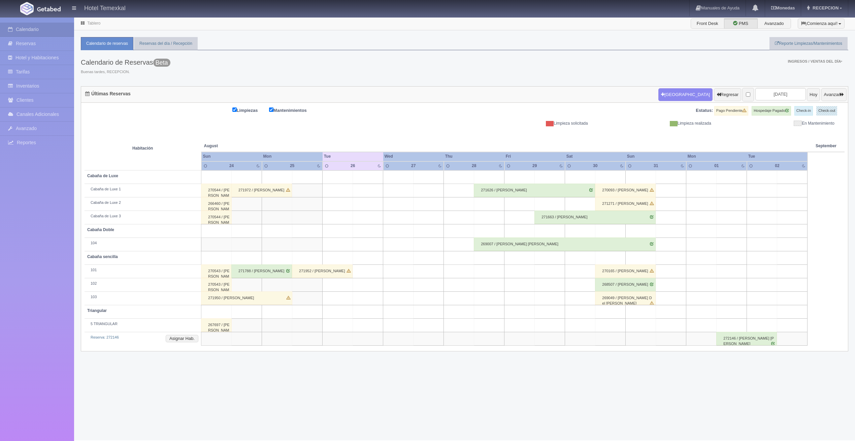 This screenshot has width=855, height=441. I want to click on a: Reservas del día / Recepción, so click(166, 43).